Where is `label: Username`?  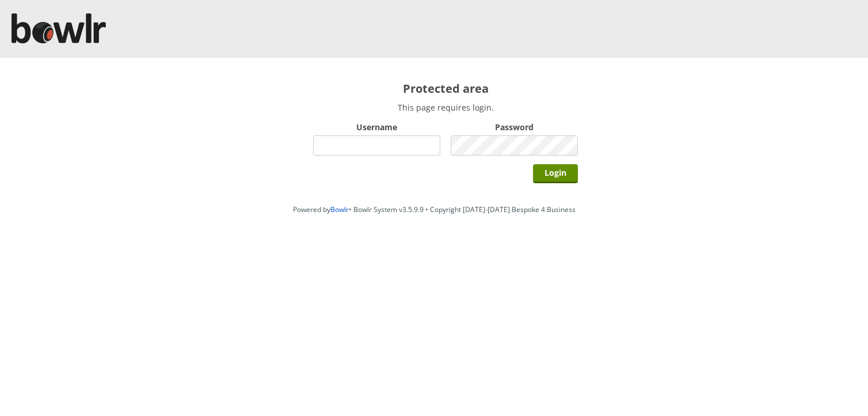
label: Username is located at coordinates (377, 127).